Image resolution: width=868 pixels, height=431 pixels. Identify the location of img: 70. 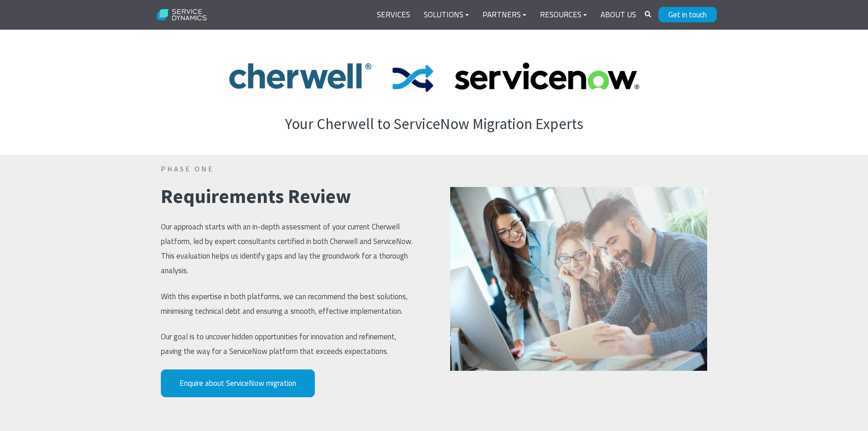
(579, 278).